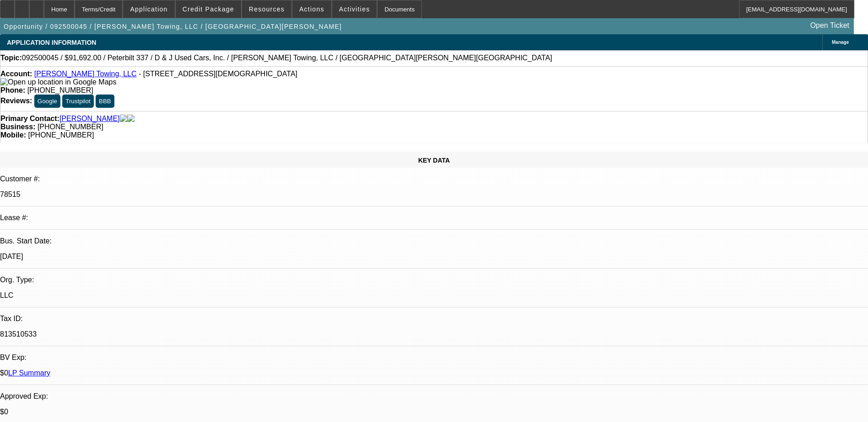 The image size is (868, 422). I want to click on button: Application, so click(149, 9).